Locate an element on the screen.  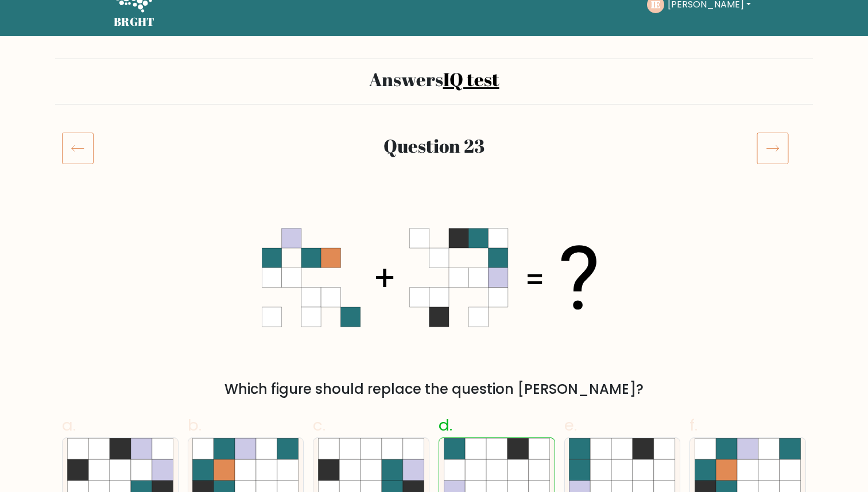
span: c. is located at coordinates (319, 425).